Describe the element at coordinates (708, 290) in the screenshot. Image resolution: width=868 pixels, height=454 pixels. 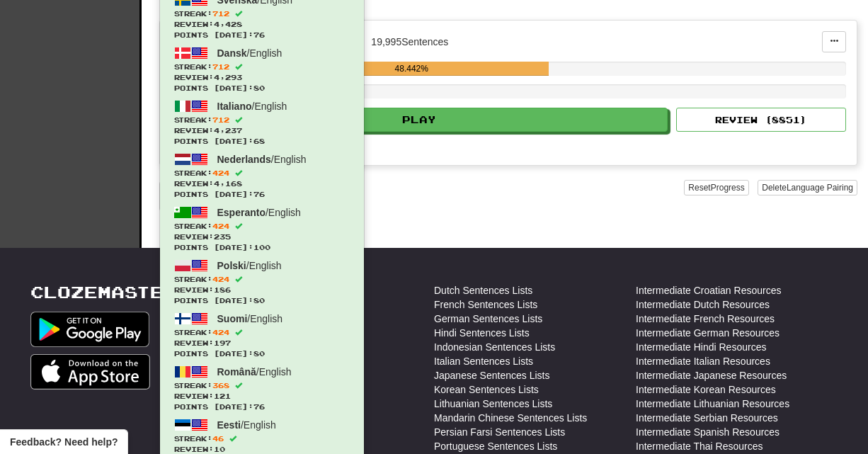
I see `a: Intermediate Croatian Resources` at that location.